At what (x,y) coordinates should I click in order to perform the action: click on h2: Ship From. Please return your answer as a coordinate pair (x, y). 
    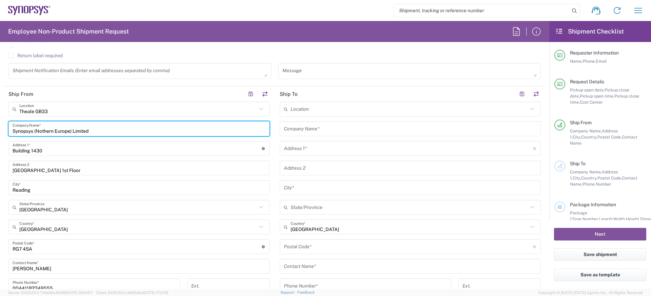
    Looking at the image, I should click on (21, 94).